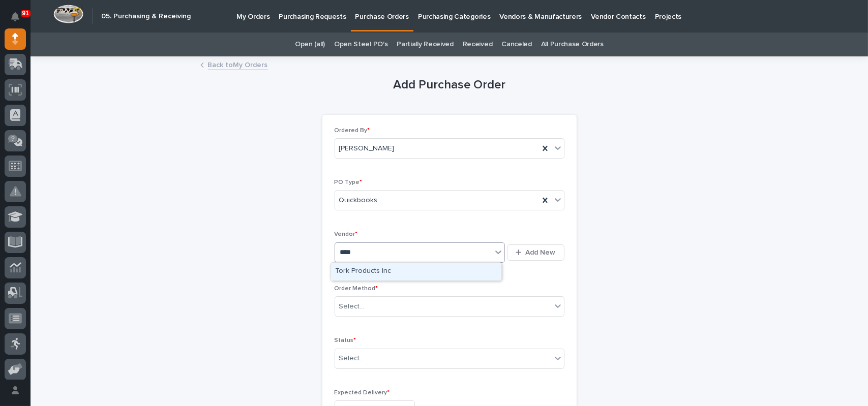 The image size is (868, 406). I want to click on h2: 05. Purchasing & Receiving, so click(146, 16).